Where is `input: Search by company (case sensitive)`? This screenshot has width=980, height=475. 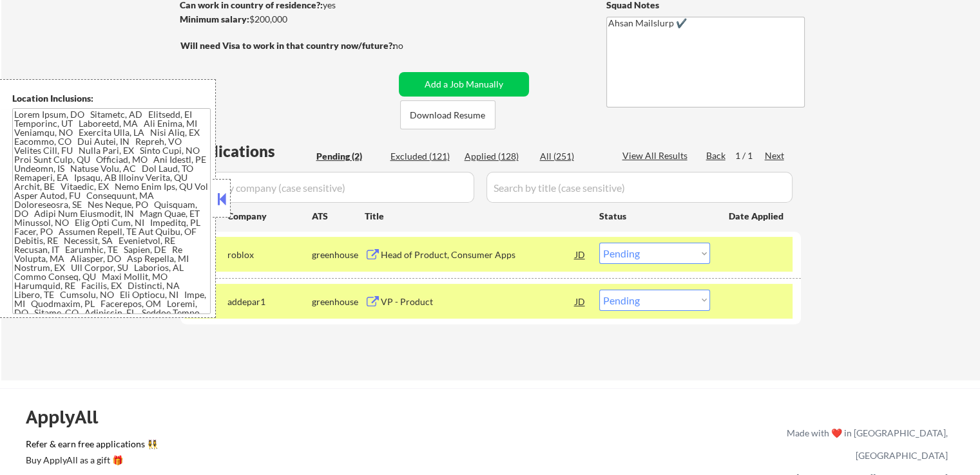
input: Search by company (case sensitive) is located at coordinates (330, 187).